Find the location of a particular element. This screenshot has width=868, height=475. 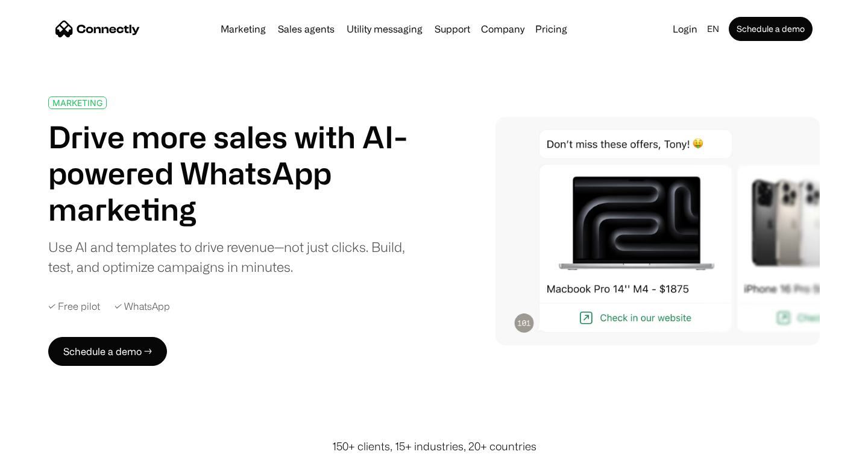

a: Login is located at coordinates (685, 29).